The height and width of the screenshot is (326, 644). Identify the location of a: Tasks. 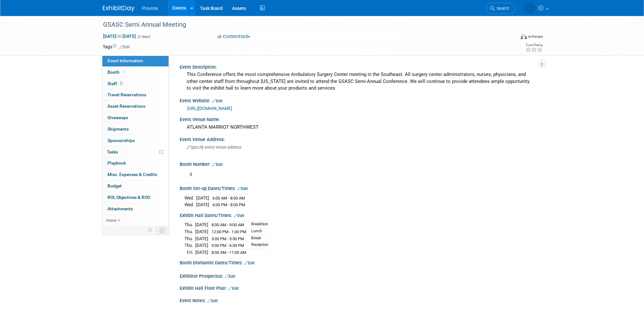
(136, 152).